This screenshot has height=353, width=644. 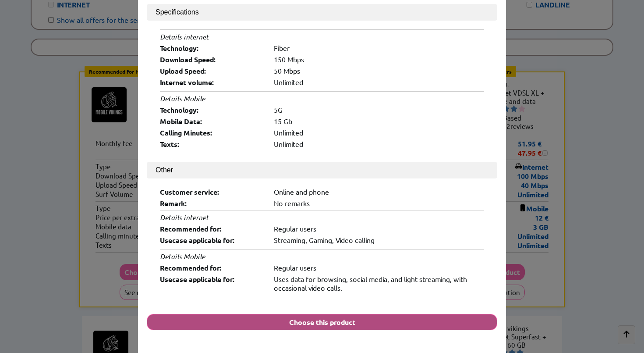 I want to click on button: Choose this product, so click(x=322, y=322).